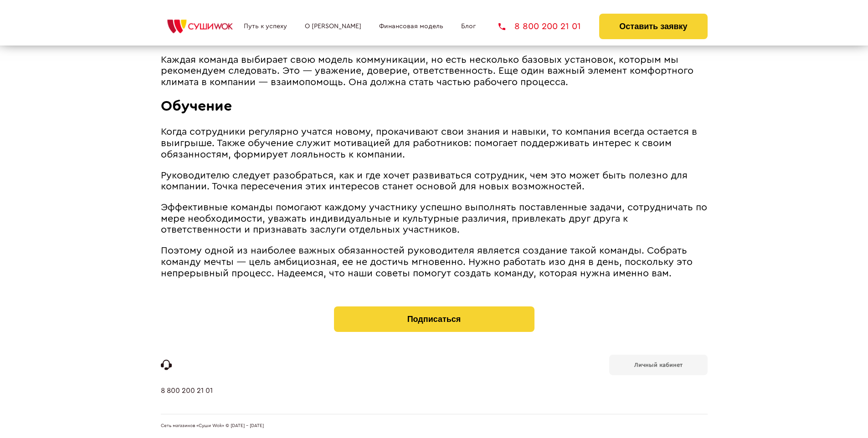 This screenshot has width=868, height=438. I want to click on span: Поэтому одной из наиболее важных обязанностей руководителя является создание такой команды. Собра..., so click(427, 262).